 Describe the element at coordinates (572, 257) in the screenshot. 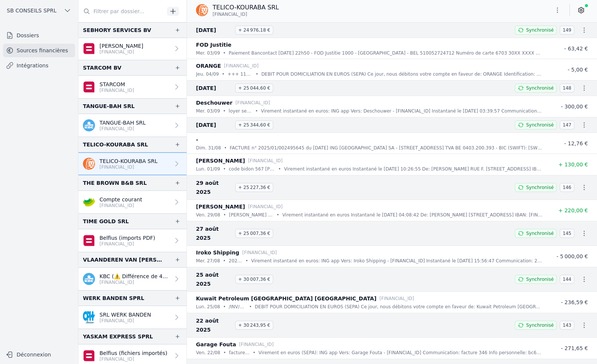

I see `span: - 5 000,00 €` at that location.